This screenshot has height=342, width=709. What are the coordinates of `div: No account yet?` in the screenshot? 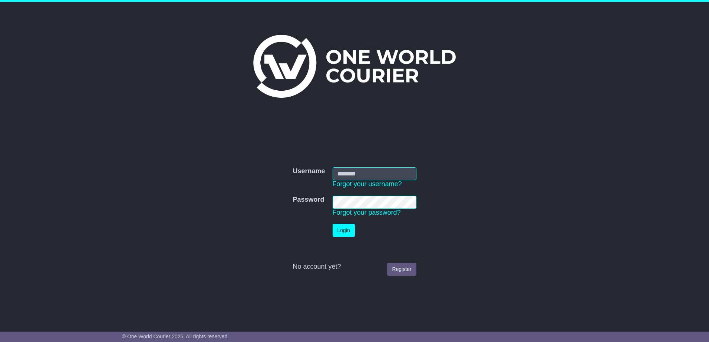 It's located at (354, 267).